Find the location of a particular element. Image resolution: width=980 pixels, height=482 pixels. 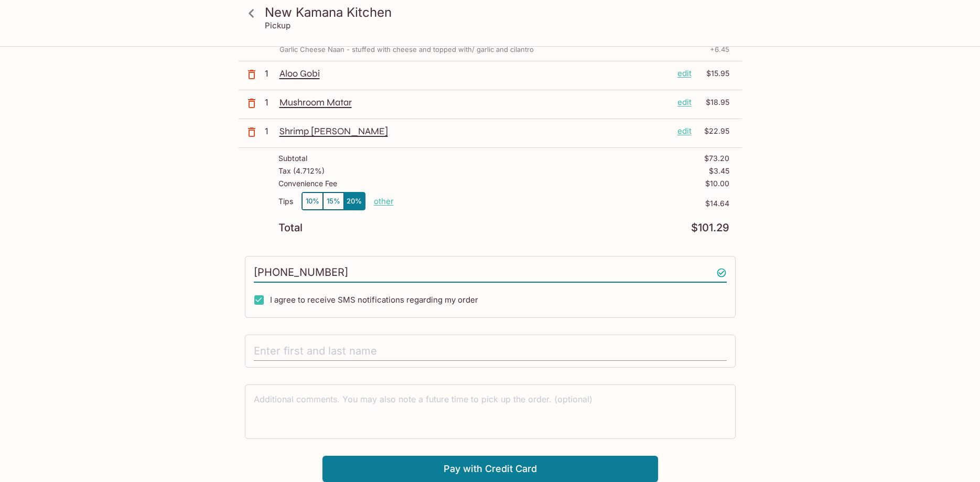

p: $3.45 is located at coordinates (719, 171).